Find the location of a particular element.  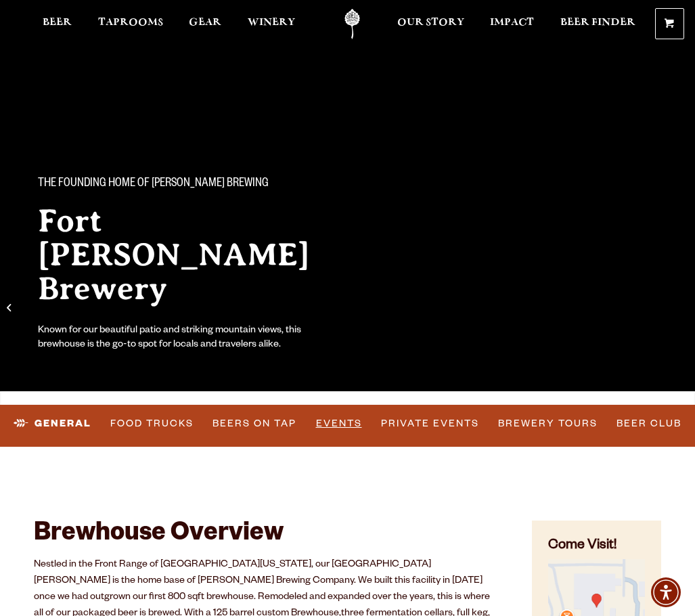

a: Food Trucks is located at coordinates (152, 423).